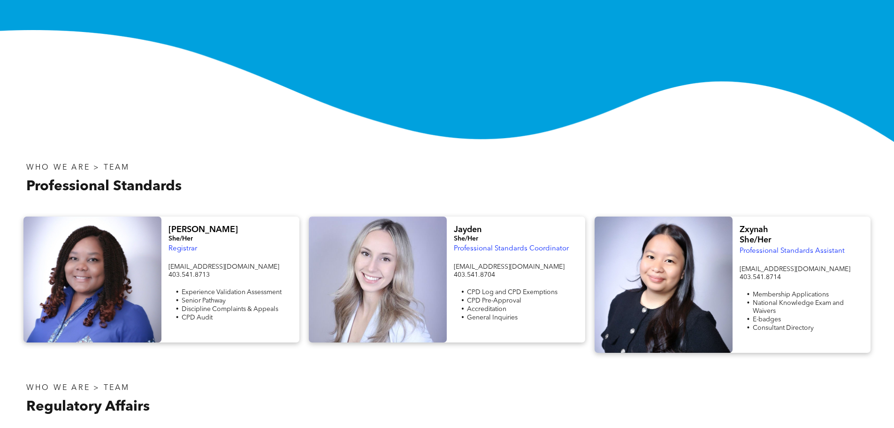 Image resolution: width=894 pixels, height=428 pixels. I want to click on span: Consultant Directory, so click(783, 328).